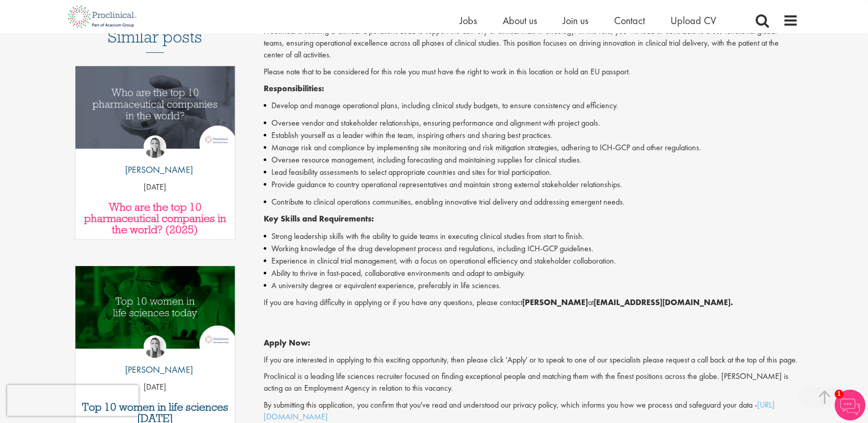 The height and width of the screenshot is (423, 868). Describe the element at coordinates (319, 219) in the screenshot. I see `strong: Key Skills and Requirements:` at that location.